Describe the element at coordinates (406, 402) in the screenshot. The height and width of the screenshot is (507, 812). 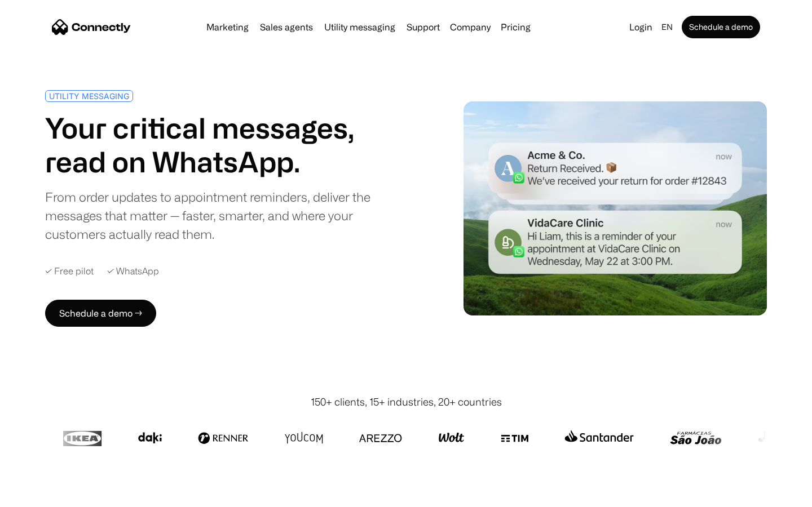
I see `div: 150+ clients, 15+ industries, 20+ countries` at that location.